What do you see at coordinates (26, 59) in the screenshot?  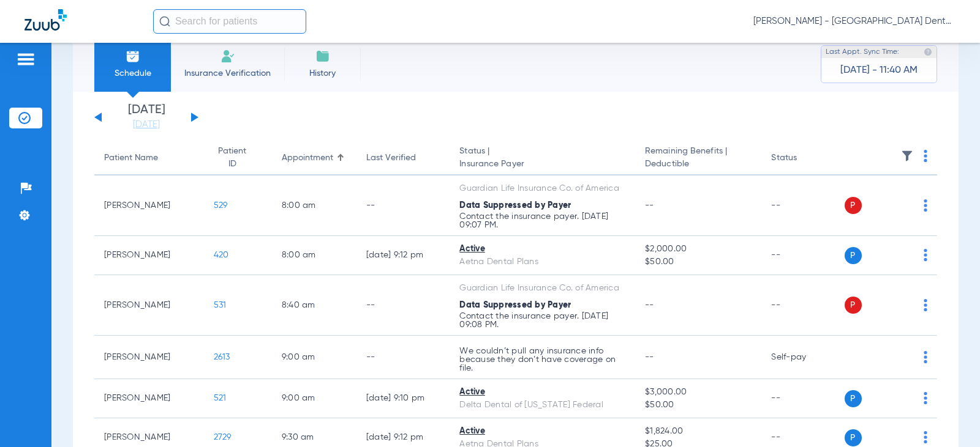 I see `img: hamburger-icon` at bounding box center [26, 59].